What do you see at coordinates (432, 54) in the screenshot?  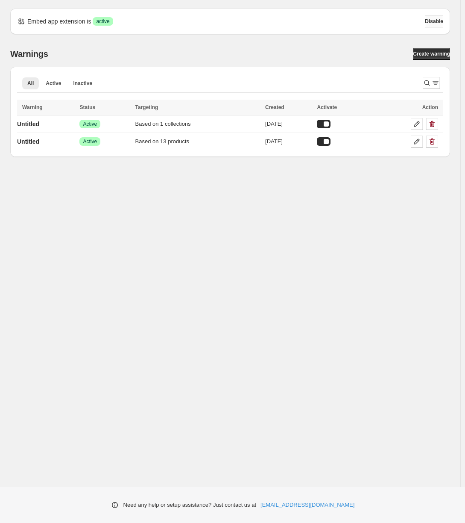 I see `span: Create warning` at bounding box center [432, 54].